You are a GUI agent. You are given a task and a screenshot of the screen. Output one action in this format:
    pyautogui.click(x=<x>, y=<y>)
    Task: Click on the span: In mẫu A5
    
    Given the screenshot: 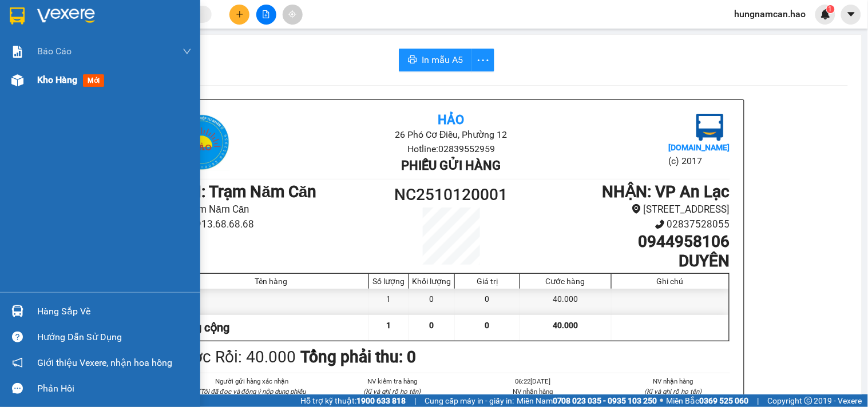 What is the action you would take?
    pyautogui.click(x=442, y=59)
    